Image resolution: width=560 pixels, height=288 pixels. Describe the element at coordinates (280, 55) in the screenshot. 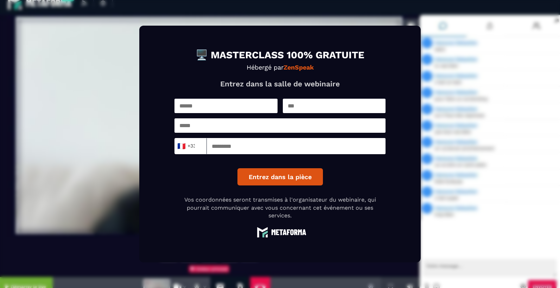

I see `h1: 🖥️ MASTERCLASS 100% GRATUITE` at that location.